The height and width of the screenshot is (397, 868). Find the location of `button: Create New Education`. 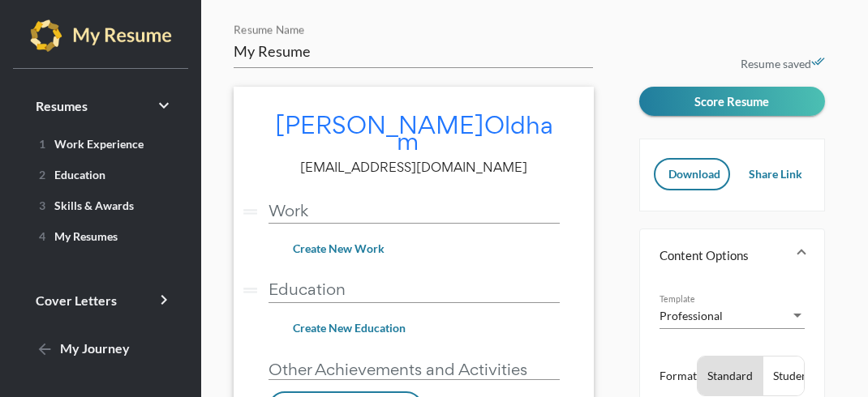

button: Create New Education is located at coordinates (349, 328).